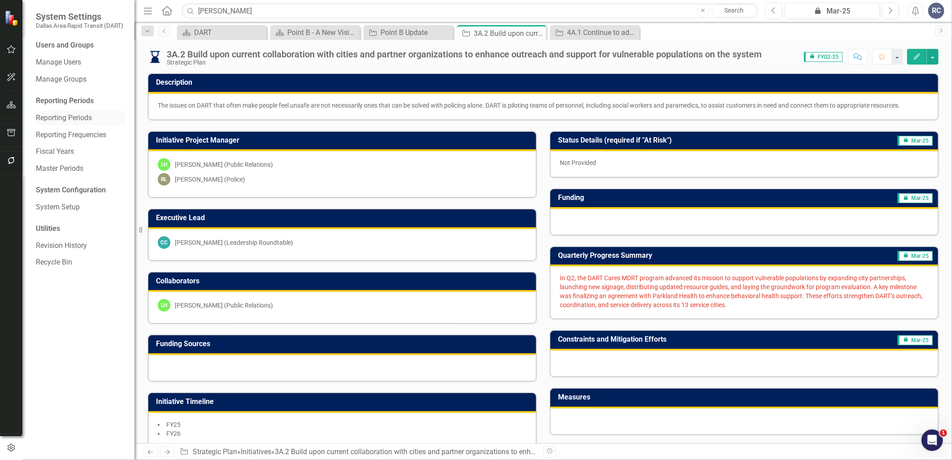 The image size is (952, 460). Describe the element at coordinates (699, 339) in the screenshot. I see `h3: Constraints and Mitigation Efforts` at that location.